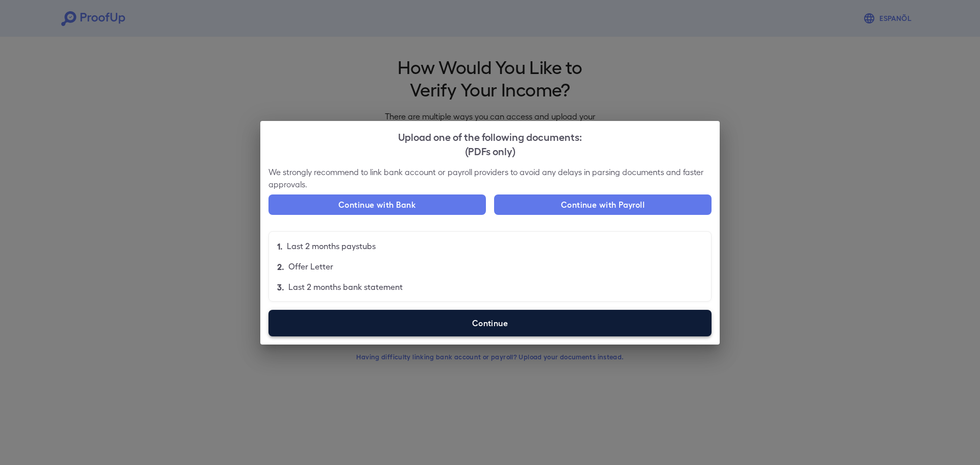 The height and width of the screenshot is (465, 980). Describe the element at coordinates (310, 267) in the screenshot. I see `p: Offer Letter` at that location.